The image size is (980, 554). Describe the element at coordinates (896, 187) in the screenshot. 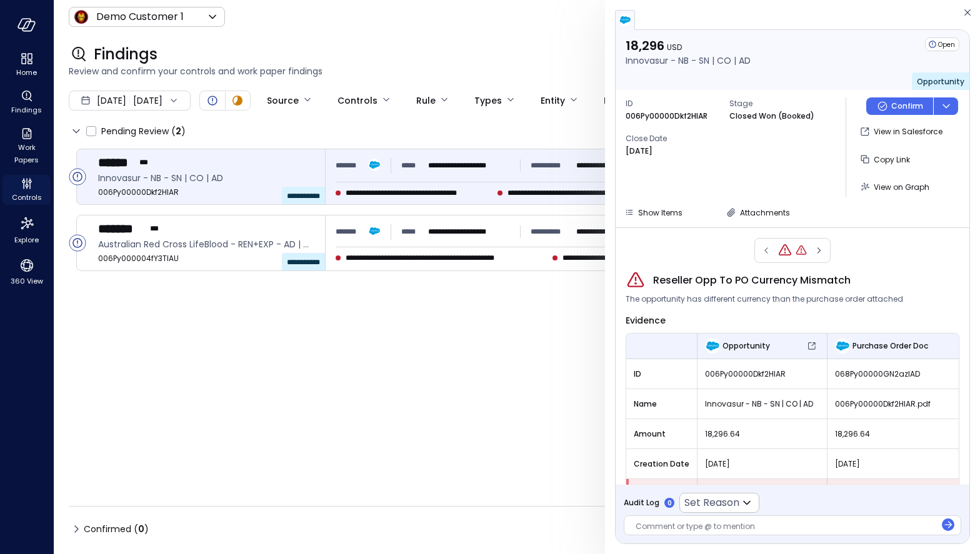

I see `a: View on Graph` at that location.